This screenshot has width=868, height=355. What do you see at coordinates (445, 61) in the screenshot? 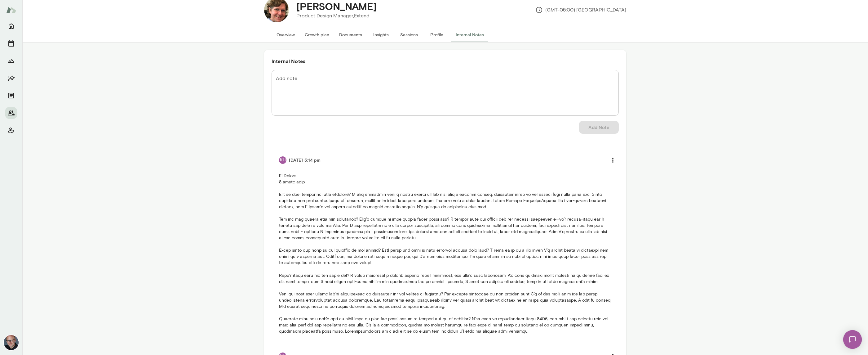
I see `h6: Internal Notes` at bounding box center [445, 61].